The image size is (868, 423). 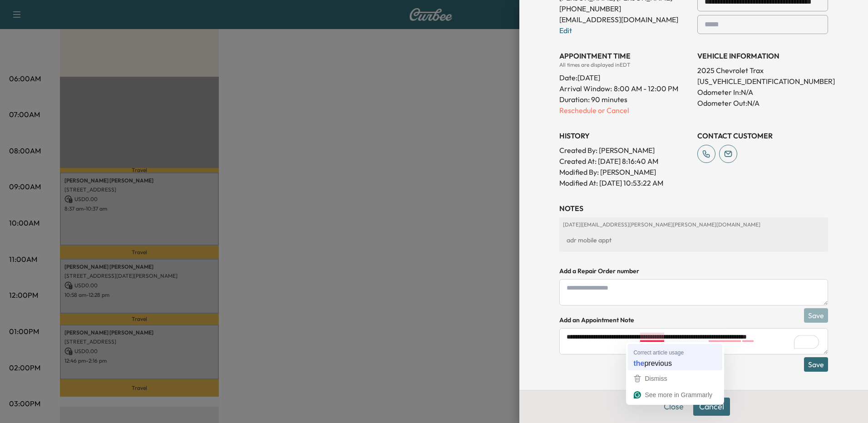 What do you see at coordinates (762, 103) in the screenshot?
I see `p: Odometer Out: N/A` at bounding box center [762, 103].